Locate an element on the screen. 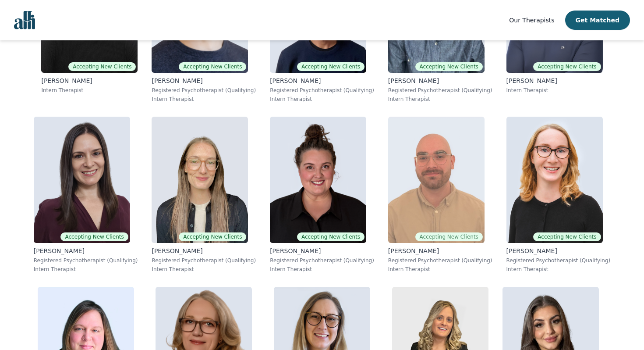 The width and height of the screenshot is (644, 350). span: Our Therapists is located at coordinates (532, 20).